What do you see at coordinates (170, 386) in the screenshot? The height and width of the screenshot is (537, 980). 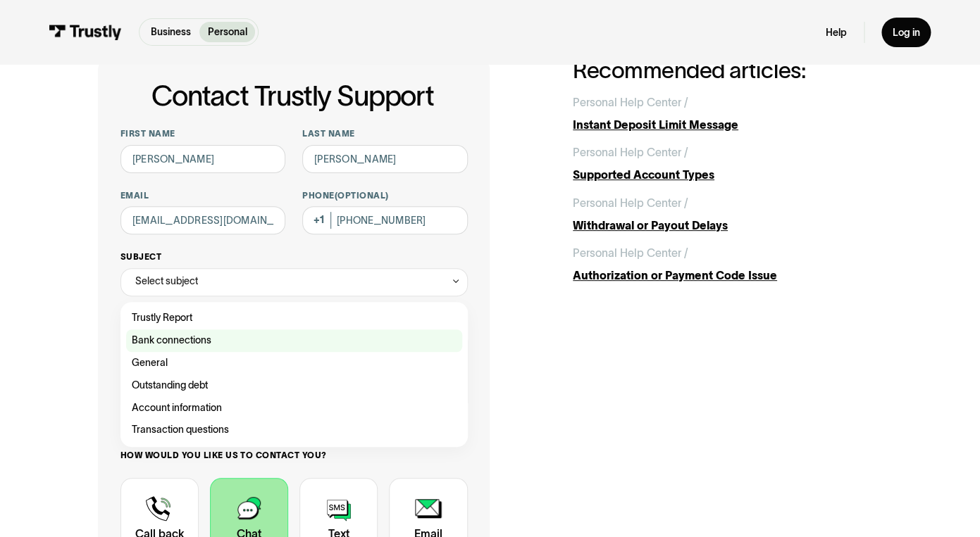 I see `span: Outstanding debt` at bounding box center [170, 386].